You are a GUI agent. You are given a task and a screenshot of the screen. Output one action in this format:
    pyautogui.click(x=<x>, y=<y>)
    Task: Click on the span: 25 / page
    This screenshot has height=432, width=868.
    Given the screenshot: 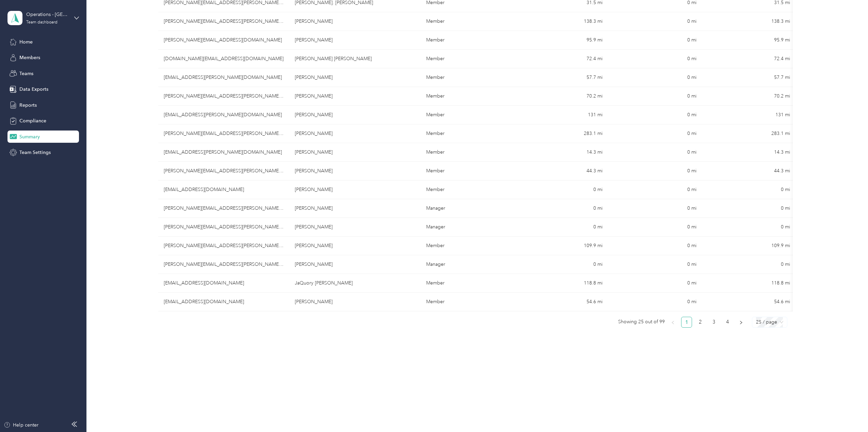 What is the action you would take?
    pyautogui.click(x=770, y=323)
    